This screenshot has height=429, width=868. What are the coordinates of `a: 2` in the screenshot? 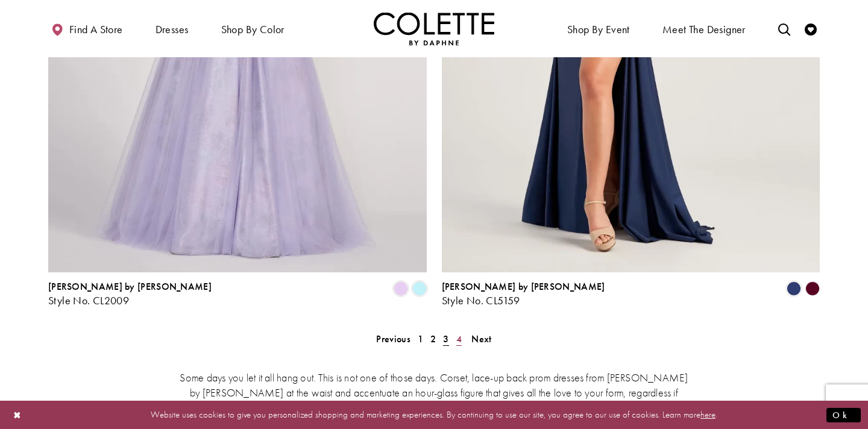 It's located at (433, 339).